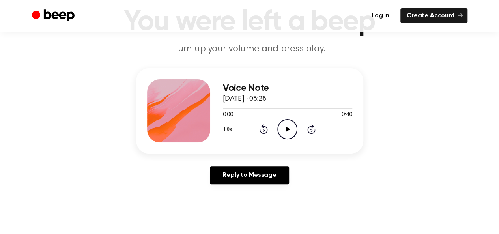 The width and height of the screenshot is (499, 234). I want to click on a: Log in, so click(380, 16).